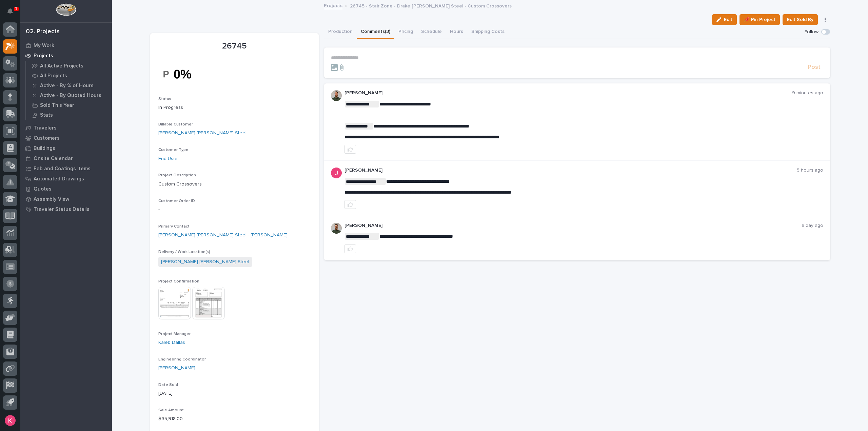 The image size is (868, 431). Describe the element at coordinates (182, 360) in the screenshot. I see `span: Engineering Coordinator` at that location.